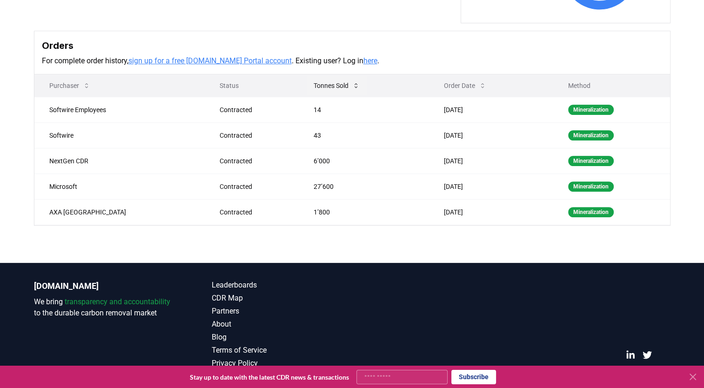 The width and height of the screenshot is (704, 388). Describe the element at coordinates (364, 212) in the screenshot. I see `td: 1’800` at that location.